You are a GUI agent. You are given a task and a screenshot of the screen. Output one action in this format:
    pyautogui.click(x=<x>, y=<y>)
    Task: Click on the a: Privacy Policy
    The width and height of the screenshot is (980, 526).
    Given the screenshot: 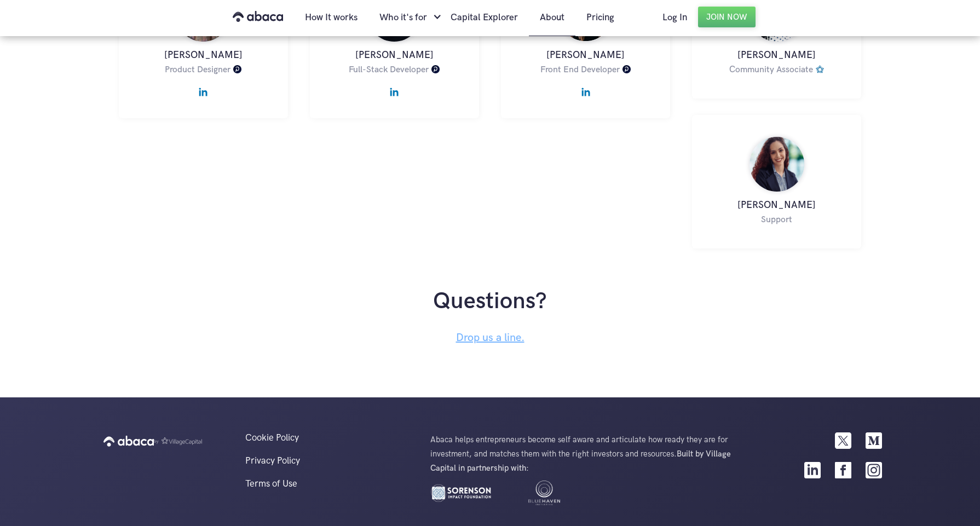 What is the action you would take?
    pyautogui.click(x=327, y=461)
    